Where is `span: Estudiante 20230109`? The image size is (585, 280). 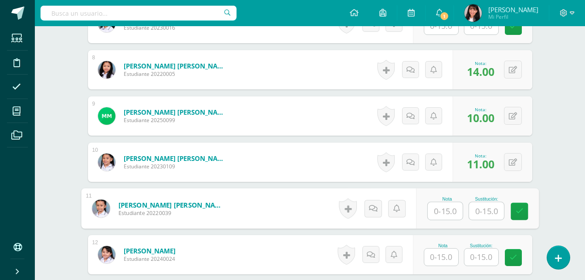 span: Estudiante 20230109 is located at coordinates (176, 166).